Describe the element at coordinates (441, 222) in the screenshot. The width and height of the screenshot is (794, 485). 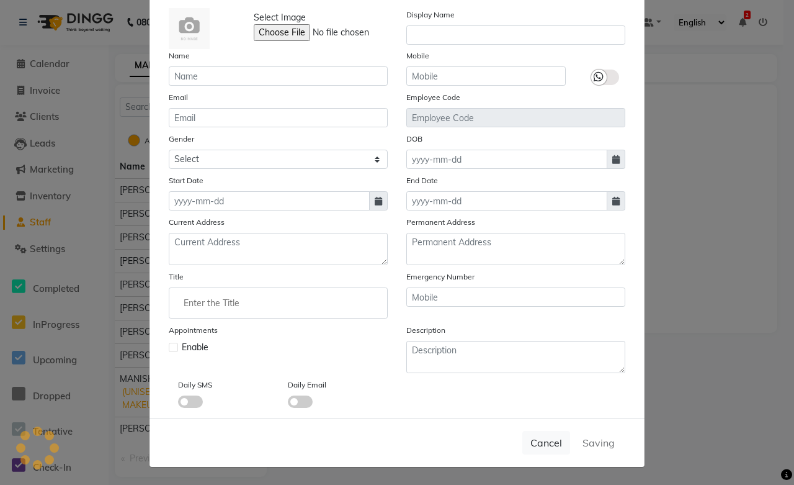
I see `label: Permanent Address` at that location.